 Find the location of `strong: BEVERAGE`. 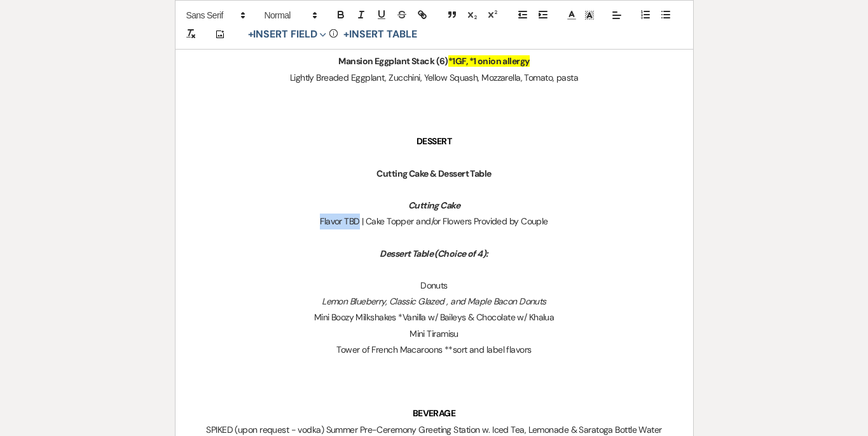

strong: BEVERAGE is located at coordinates (434, 413).